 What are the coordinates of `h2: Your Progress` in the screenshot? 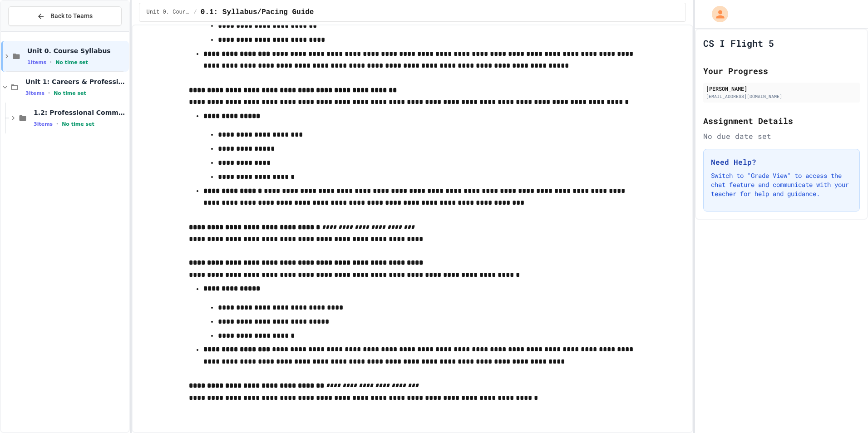 It's located at (781, 71).